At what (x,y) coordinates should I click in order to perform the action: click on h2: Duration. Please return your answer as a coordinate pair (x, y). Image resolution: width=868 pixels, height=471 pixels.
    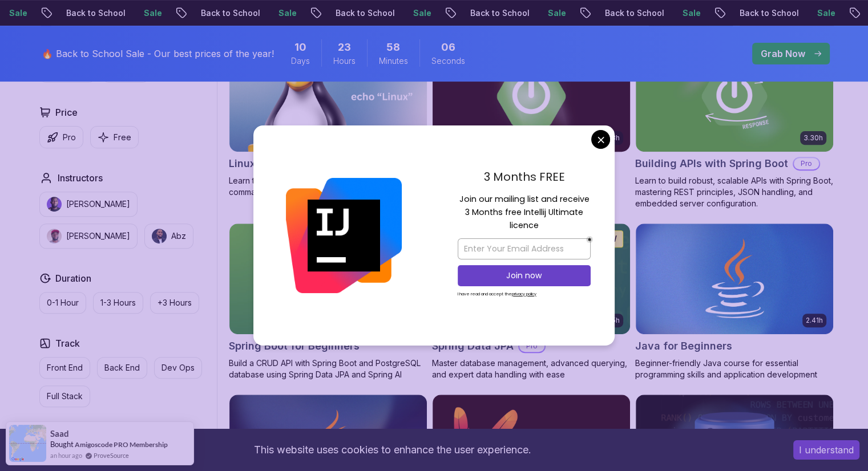
    Looking at the image, I should click on (73, 278).